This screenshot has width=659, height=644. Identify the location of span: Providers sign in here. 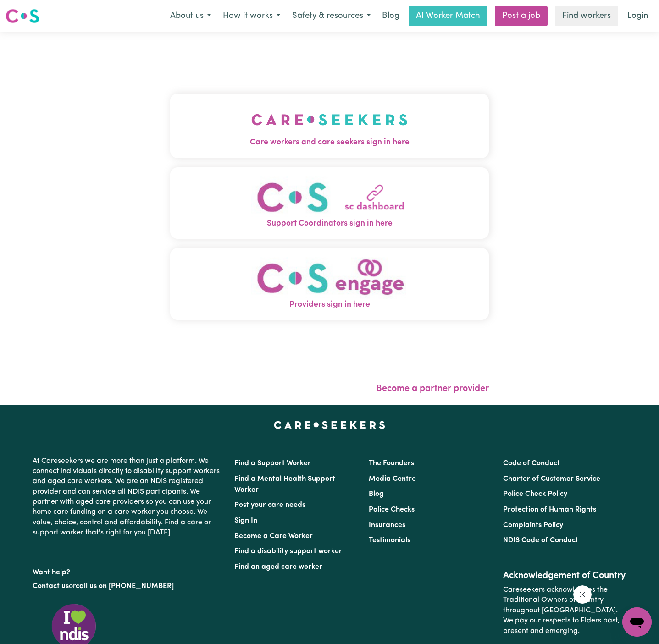
(330, 305).